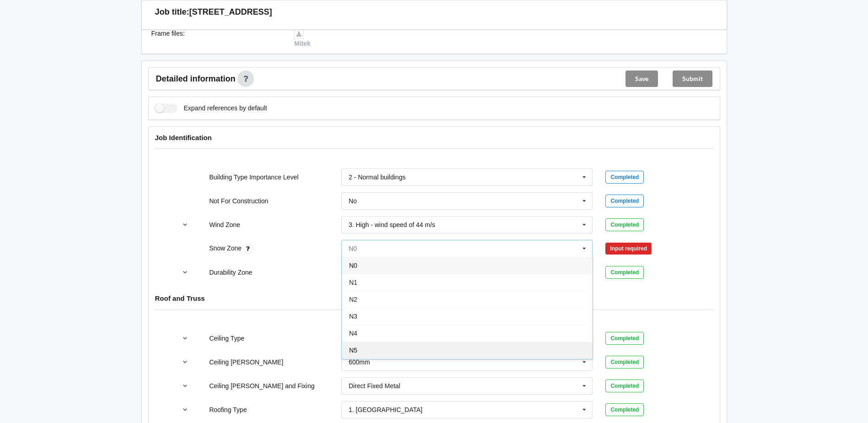 This screenshot has width=868, height=423. What do you see at coordinates (434, 298) in the screenshot?
I see `h4: Roof and Truss` at bounding box center [434, 298].